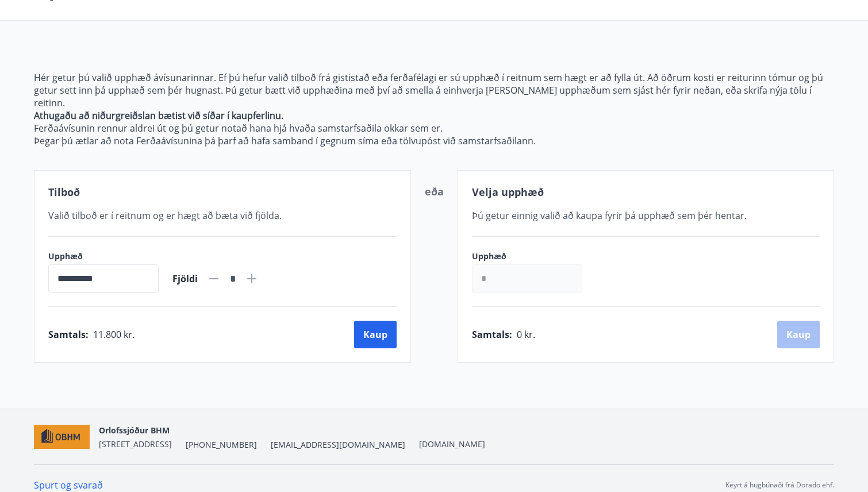 This screenshot has height=492, width=868. I want to click on span: 11.800 kr., so click(114, 335).